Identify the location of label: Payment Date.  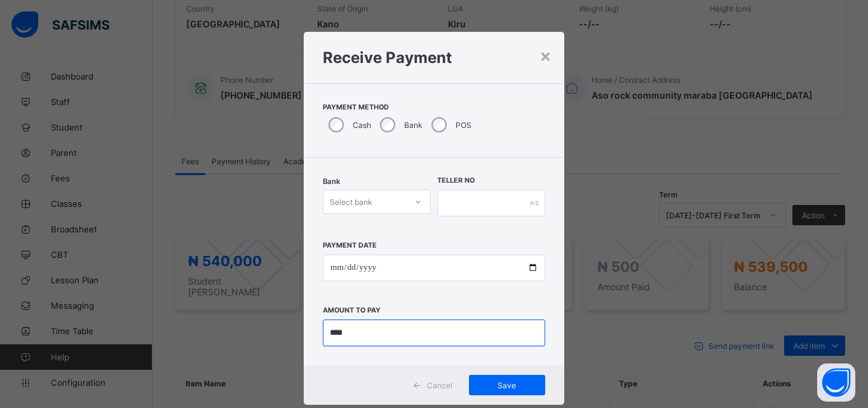
(350, 245).